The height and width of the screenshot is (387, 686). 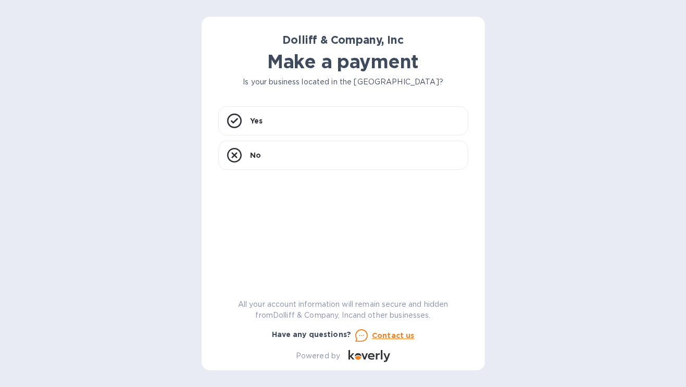 I want to click on u: Contact us, so click(x=393, y=336).